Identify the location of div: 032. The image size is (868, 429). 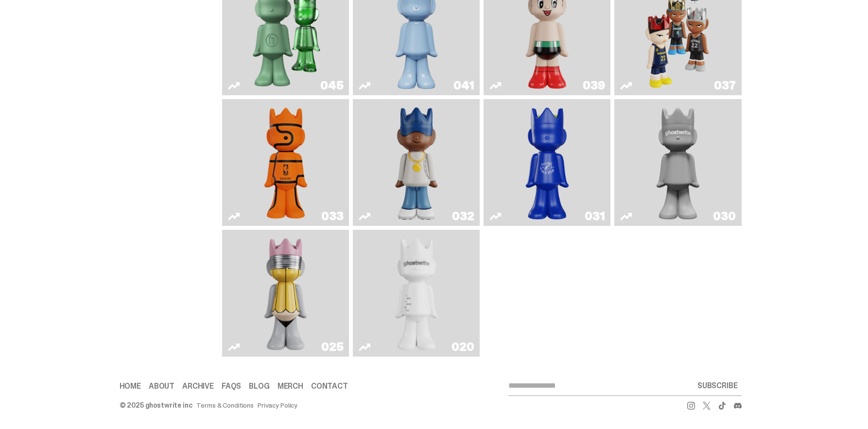
(463, 217).